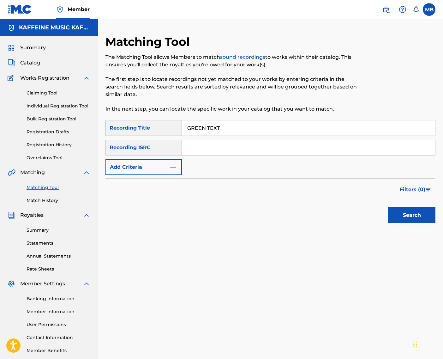 This screenshot has width=443, height=359. I want to click on img: Matching, so click(11, 172).